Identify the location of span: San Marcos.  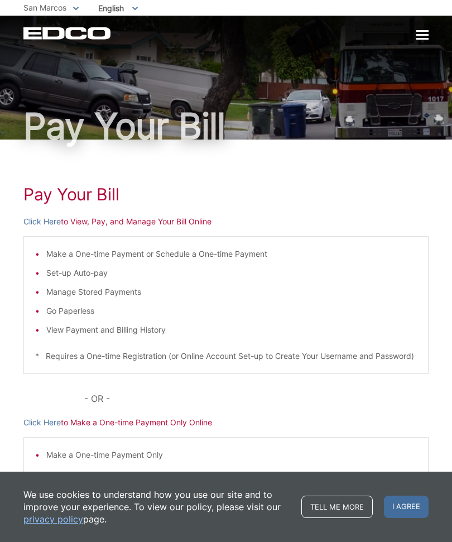
(45, 7).